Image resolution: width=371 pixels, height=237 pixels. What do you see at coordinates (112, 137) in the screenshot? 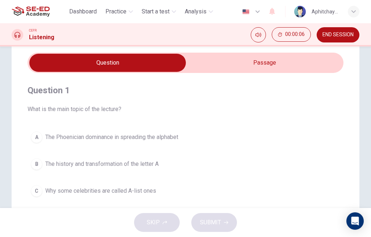
I see `span: The Phoenician dominance in spreading the alphabet` at bounding box center [112, 137].